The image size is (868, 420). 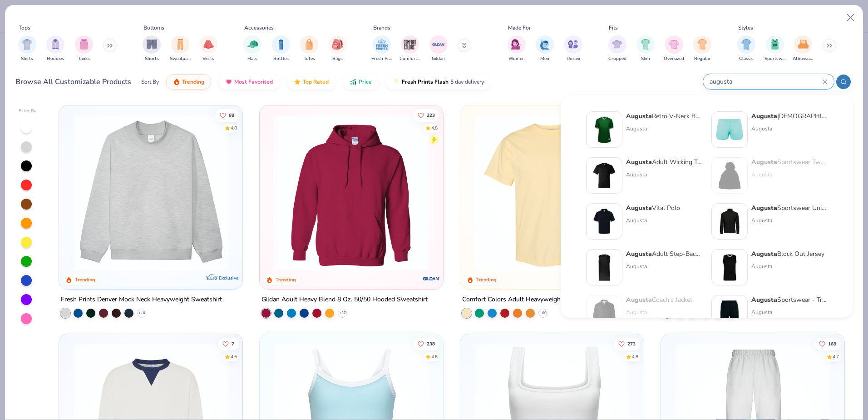 I want to click on img: Hats Image, so click(x=253, y=44).